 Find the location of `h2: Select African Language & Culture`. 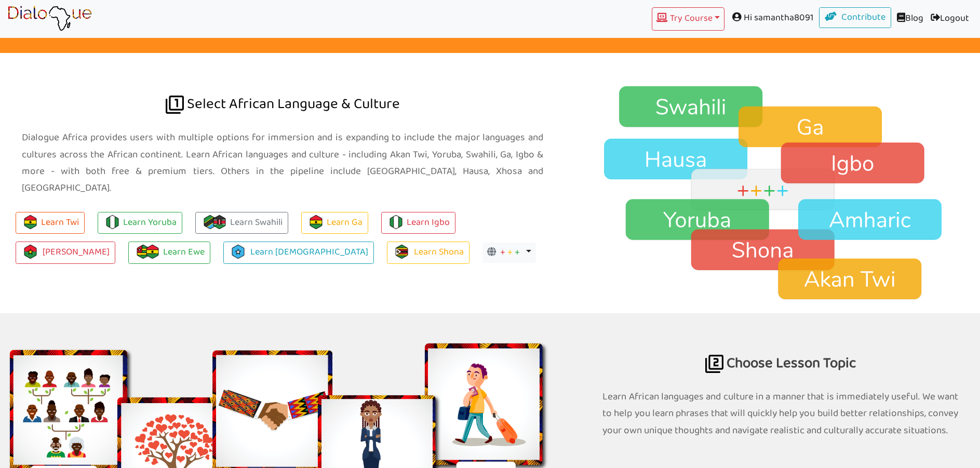

h2: Select African Language & Culture is located at coordinates (282, 88).